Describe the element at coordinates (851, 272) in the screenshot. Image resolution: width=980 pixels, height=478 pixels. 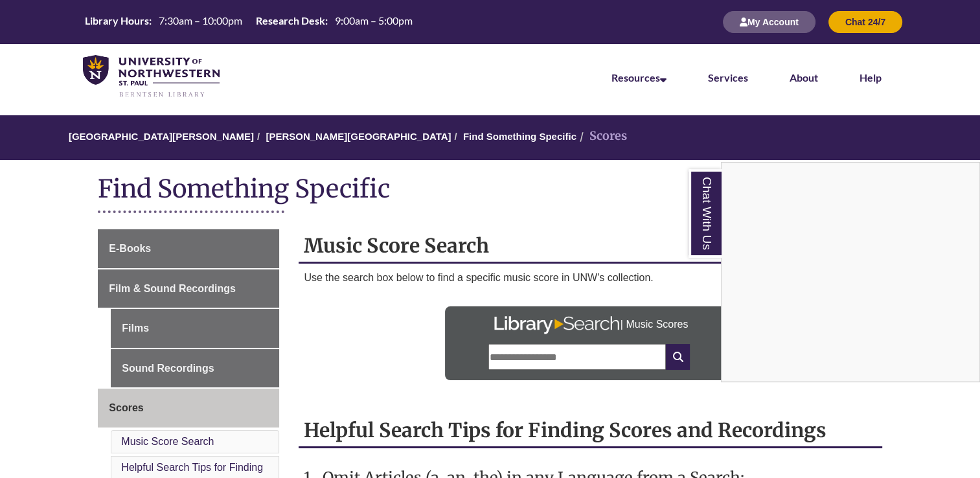
I see `div: Chat With Us` at that location.